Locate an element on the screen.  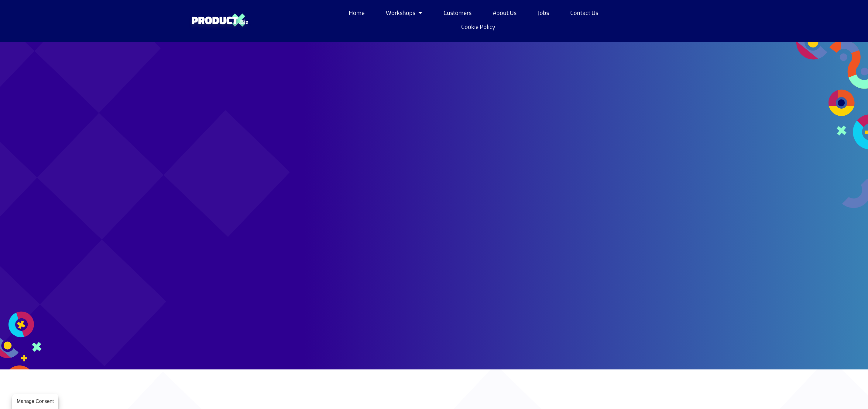
a: Contact Us is located at coordinates (585, 13).